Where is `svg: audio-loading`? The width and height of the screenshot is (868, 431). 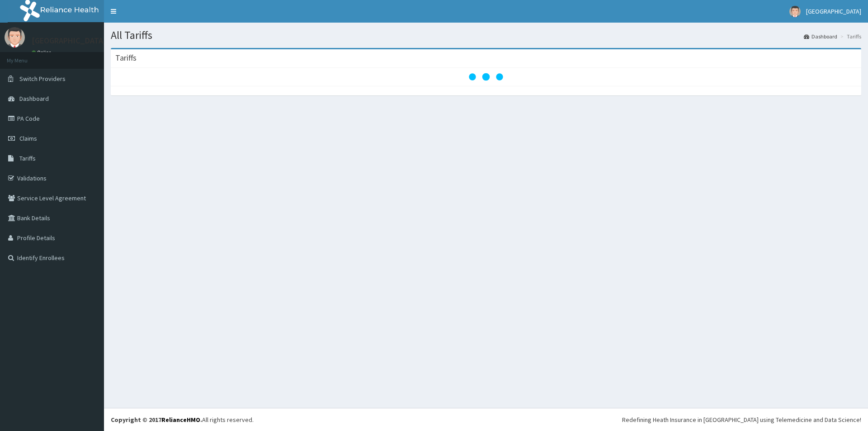
svg: audio-loading is located at coordinates (486, 77).